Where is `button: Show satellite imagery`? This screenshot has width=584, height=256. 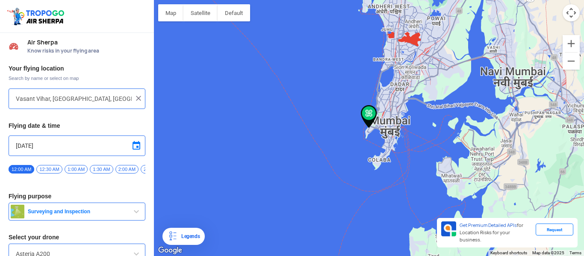
button: Show satellite imagery is located at coordinates (201, 13).